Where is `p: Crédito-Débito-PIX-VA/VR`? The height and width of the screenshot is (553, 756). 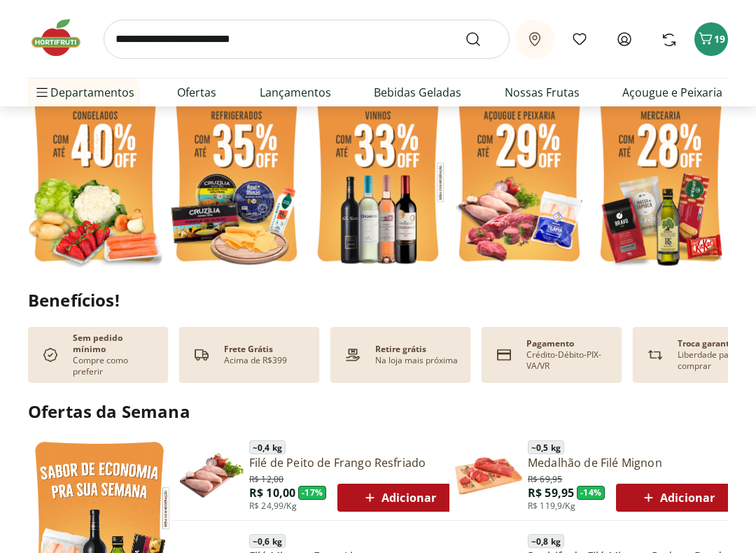
p: Crédito-Débito-PIX-VA/VR is located at coordinates (568, 360).